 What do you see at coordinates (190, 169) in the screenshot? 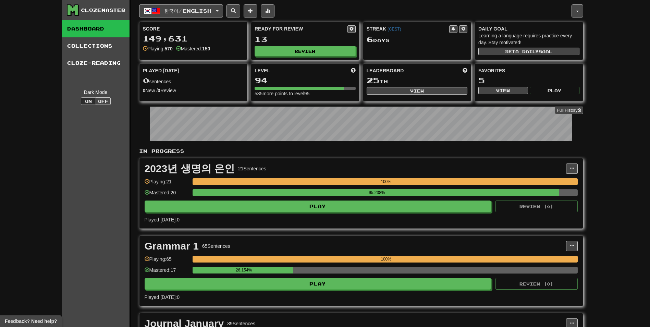
I see `div: 2023년 생명의 은인` at bounding box center [190, 169].